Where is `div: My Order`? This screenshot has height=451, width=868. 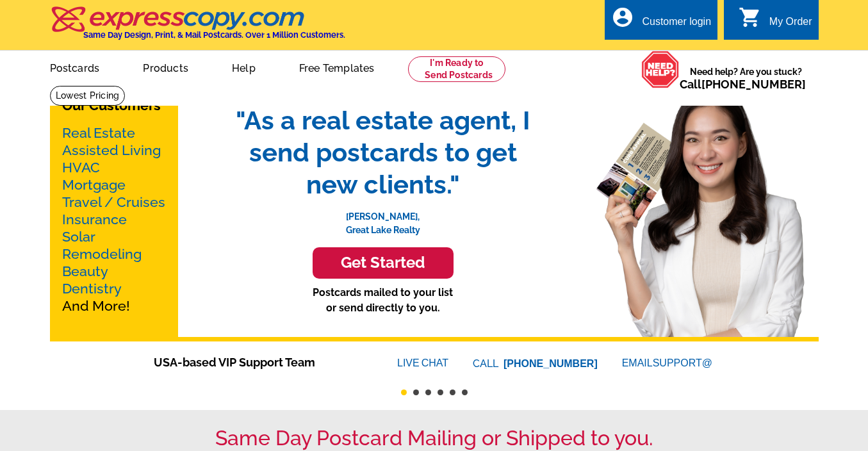 div: My Order is located at coordinates (790, 25).